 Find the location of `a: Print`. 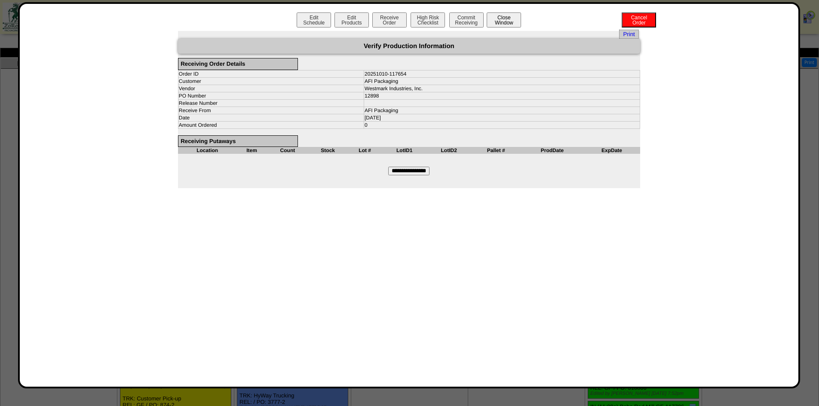

a: Print is located at coordinates (628, 34).